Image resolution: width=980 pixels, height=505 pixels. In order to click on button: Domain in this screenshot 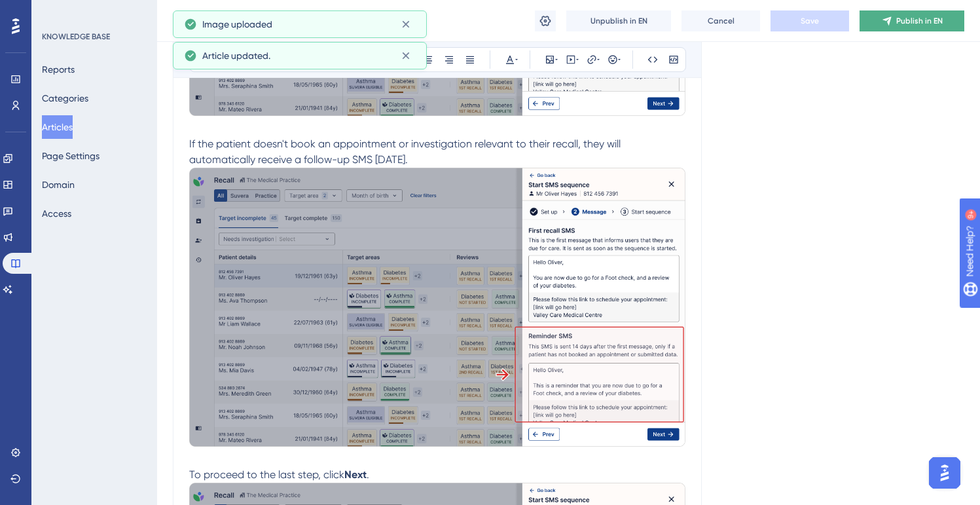, I will do `click(59, 185)`.